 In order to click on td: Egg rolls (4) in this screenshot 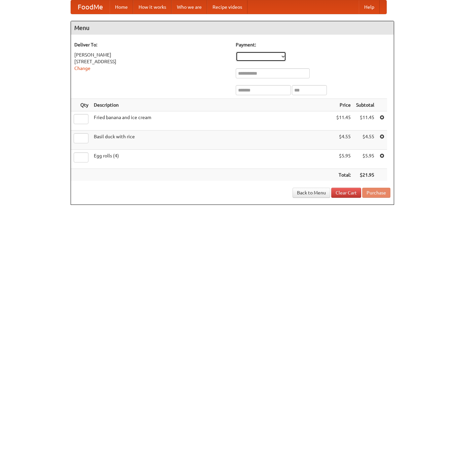, I will do `click(212, 159)`.